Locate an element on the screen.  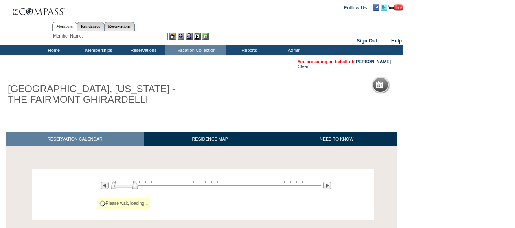
img: Subscribe to our YouTube Channel is located at coordinates (396, 7).